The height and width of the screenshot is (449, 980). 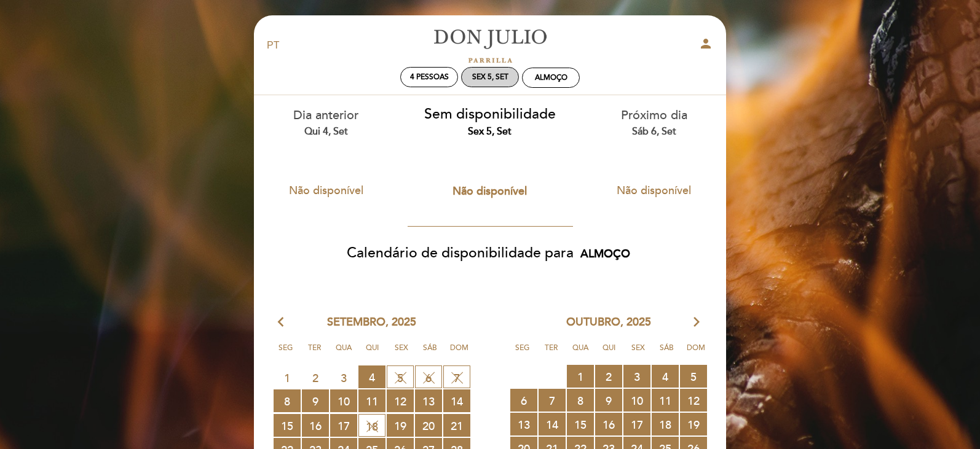 I want to click on span: 21, so click(x=457, y=425).